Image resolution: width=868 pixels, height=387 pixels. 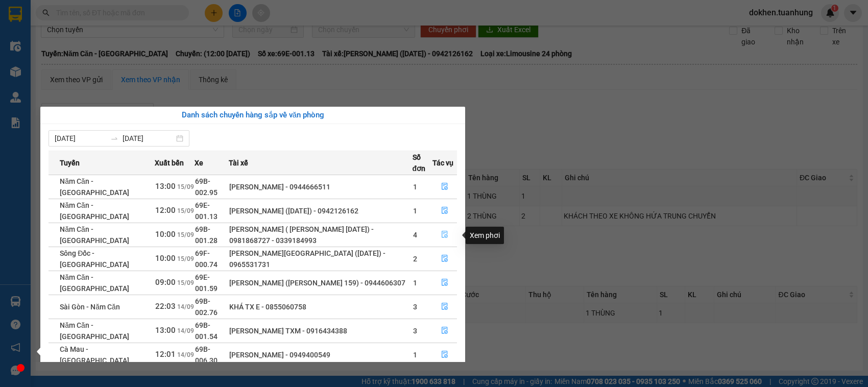 I want to click on input: Đến ngày, so click(x=148, y=138).